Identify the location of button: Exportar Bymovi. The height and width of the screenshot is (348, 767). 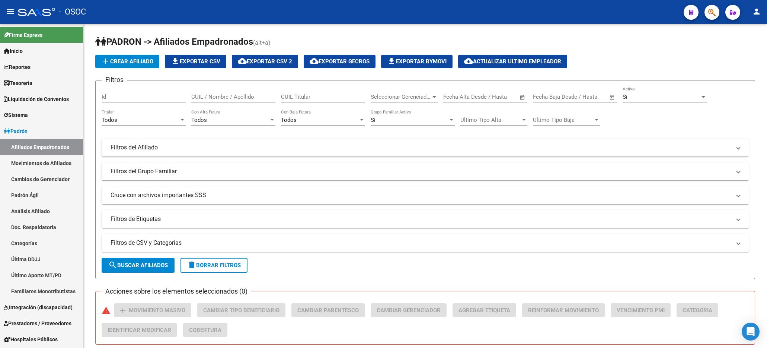
(417, 61).